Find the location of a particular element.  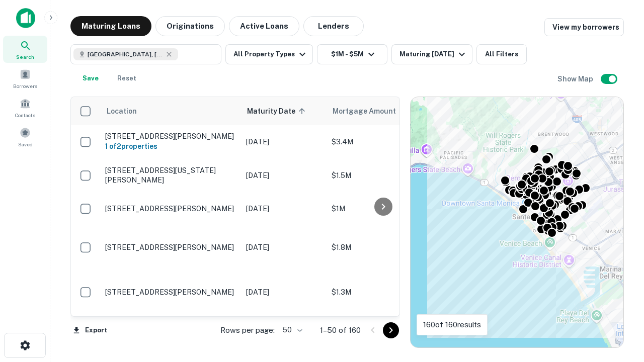

button: Go to next page is located at coordinates (391, 331).